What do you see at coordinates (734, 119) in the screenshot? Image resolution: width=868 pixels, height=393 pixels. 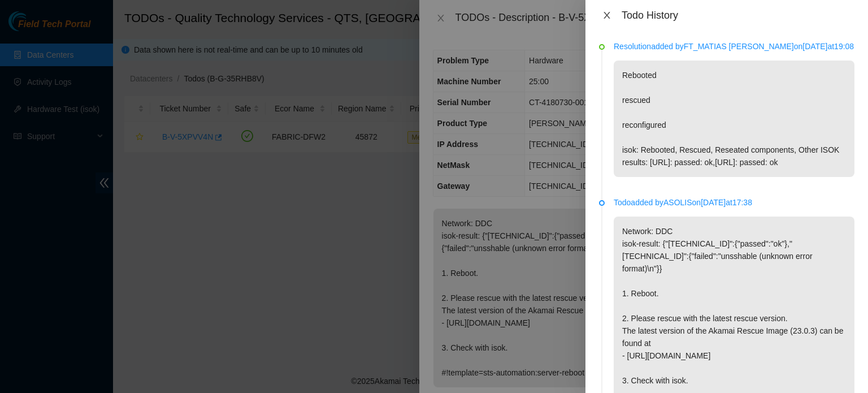 I see `p: Rebooted rescued reconfigured isok: Rebooted, Rescued, Reseated components, Other ISOK results: [...` at bounding box center [734, 119].